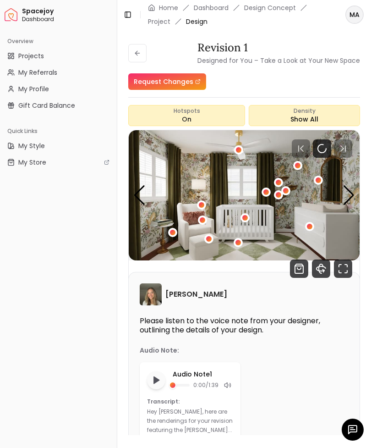  I want to click on a: Dashboard, so click(211, 8).